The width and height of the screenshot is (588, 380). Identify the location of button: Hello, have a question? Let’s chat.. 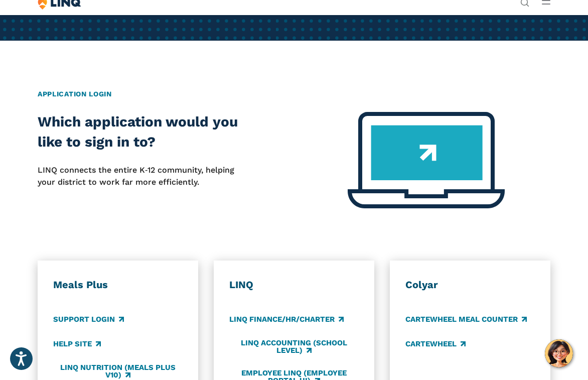
(558, 353).